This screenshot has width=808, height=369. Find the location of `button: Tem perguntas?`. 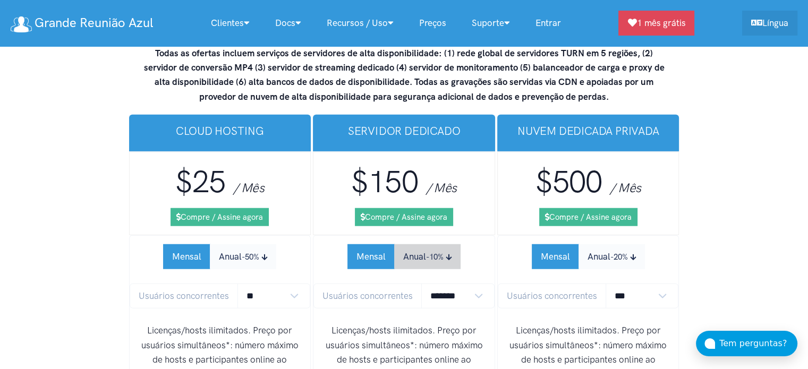

button: Tem perguntas? is located at coordinates (747, 344).